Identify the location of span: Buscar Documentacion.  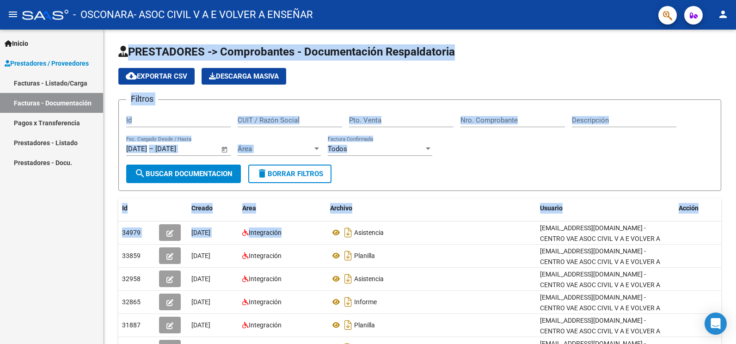
(183, 174).